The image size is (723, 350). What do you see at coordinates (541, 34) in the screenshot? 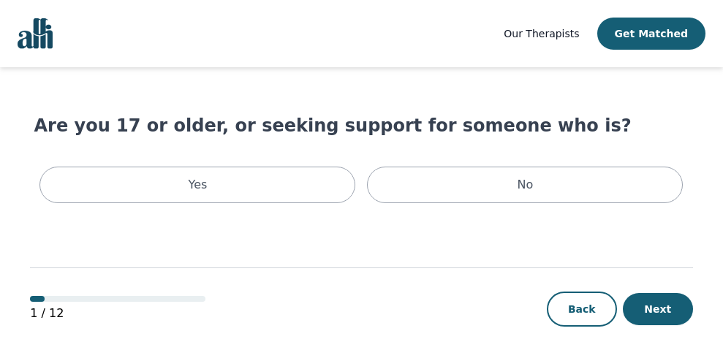
I see `span: Our Therapists` at bounding box center [541, 34].